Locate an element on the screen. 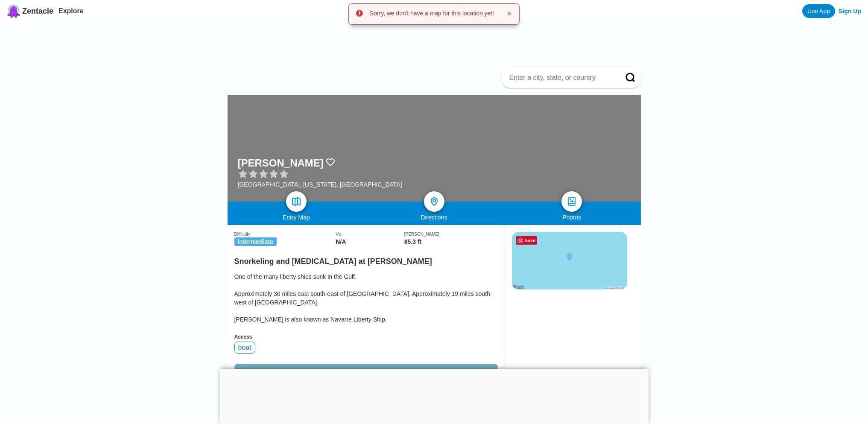 Image resolution: width=868 pixels, height=424 pixels. img: photos is located at coordinates (572, 201).